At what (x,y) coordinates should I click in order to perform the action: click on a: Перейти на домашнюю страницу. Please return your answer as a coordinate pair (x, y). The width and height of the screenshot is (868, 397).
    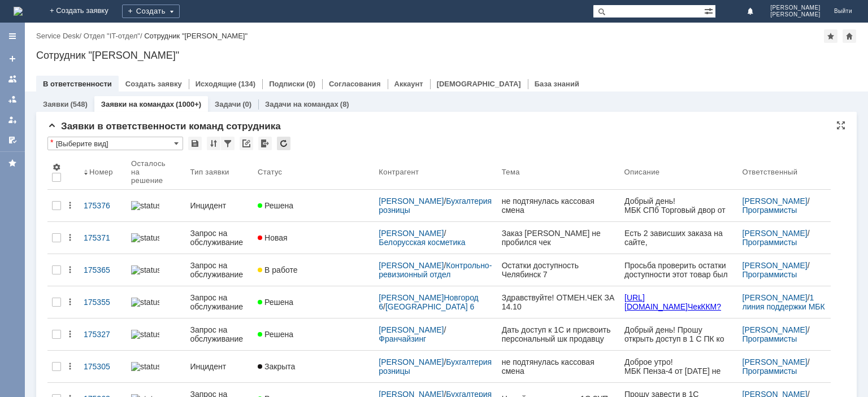
    Looking at the image, I should click on (18, 11).